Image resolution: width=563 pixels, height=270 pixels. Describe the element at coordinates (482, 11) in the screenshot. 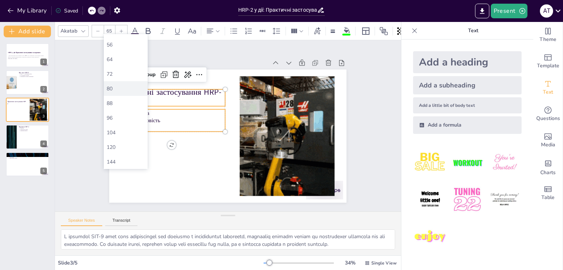

I see `button: Export to PowerPoint` at that location.